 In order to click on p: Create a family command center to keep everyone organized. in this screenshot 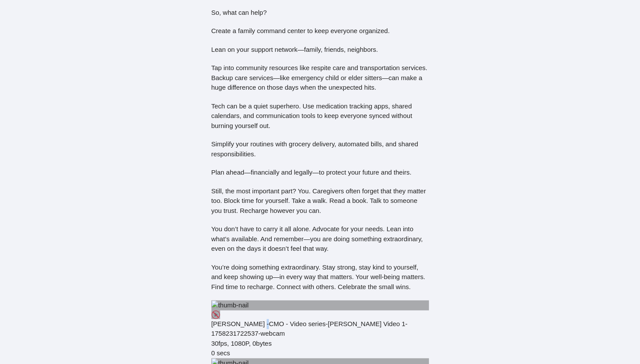, I will do `click(320, 31)`.